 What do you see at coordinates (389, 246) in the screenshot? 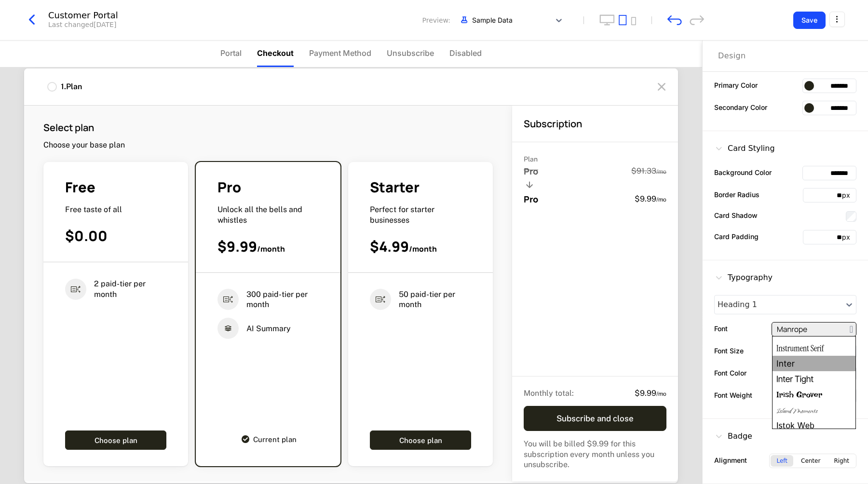
I see `span: $4.99` at bounding box center [389, 246].